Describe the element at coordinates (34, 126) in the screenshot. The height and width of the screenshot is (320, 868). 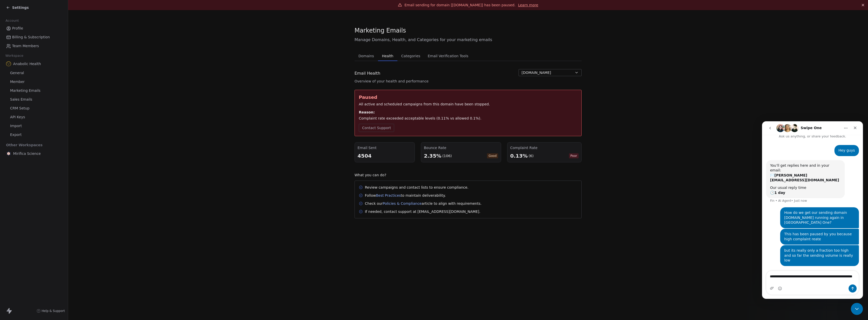
I see `a: Import` at that location.